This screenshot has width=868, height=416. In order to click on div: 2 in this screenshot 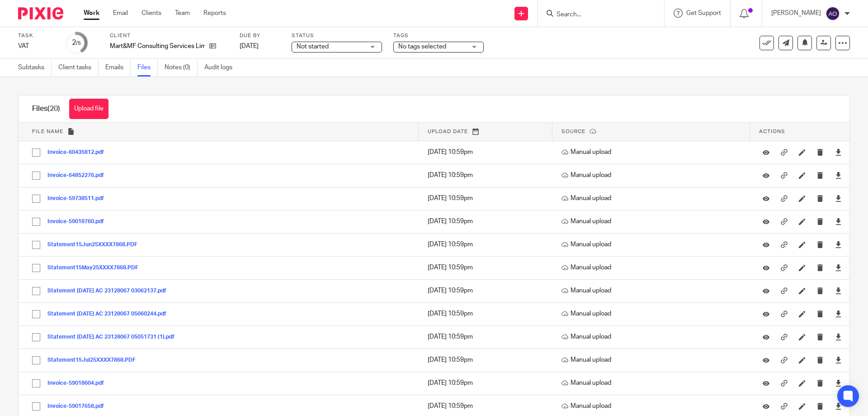, I will do `click(77, 43)`.